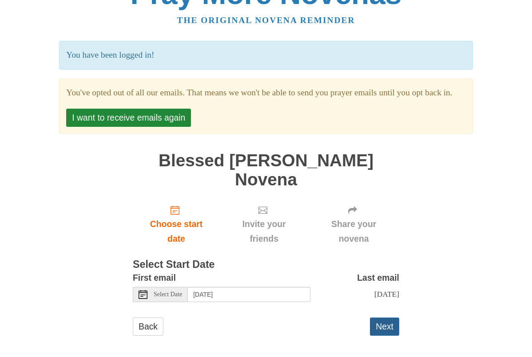 The height and width of the screenshot is (357, 532). I want to click on label: Last email, so click(378, 278).